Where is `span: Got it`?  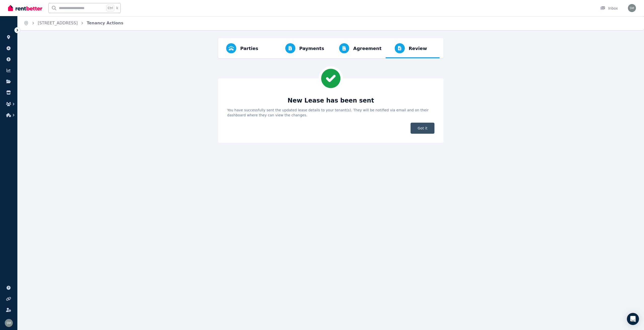 span: Got it is located at coordinates (422, 128).